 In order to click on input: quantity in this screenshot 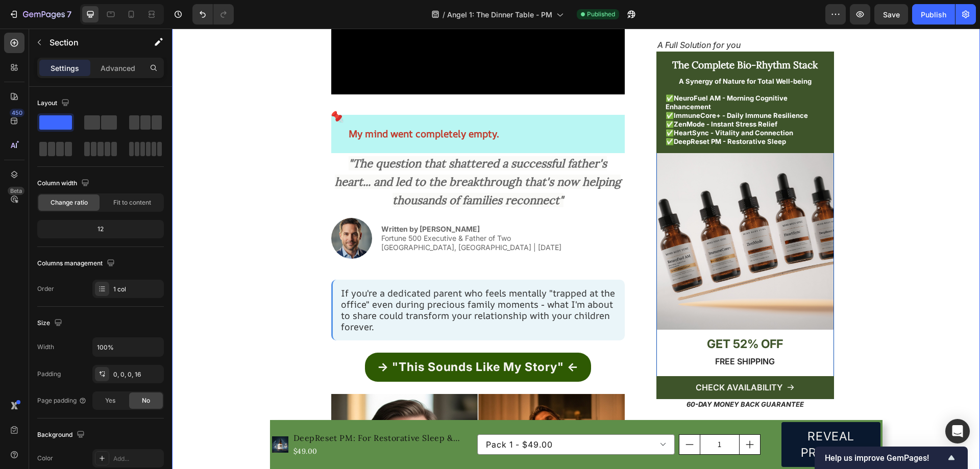, I will do `click(548, 416)`.